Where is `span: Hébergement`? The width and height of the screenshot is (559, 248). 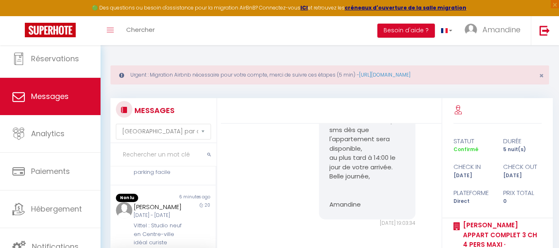
span: Hébergement is located at coordinates (56, 209).